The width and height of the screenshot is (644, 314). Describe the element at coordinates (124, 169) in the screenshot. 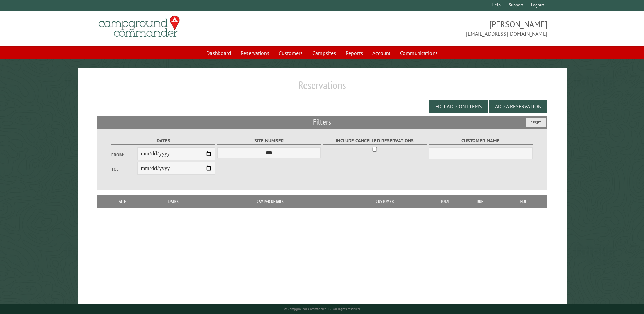

I see `label: To:` at that location.